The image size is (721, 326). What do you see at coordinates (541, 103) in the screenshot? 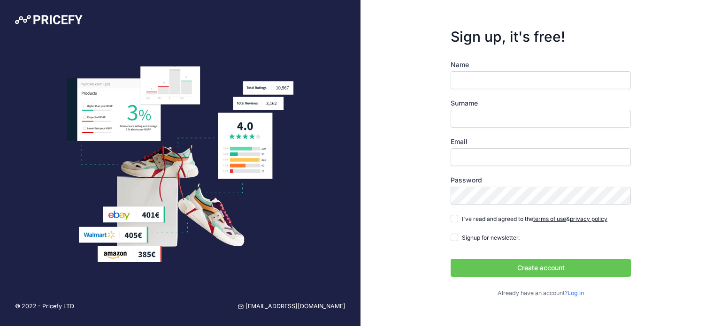
I see `label: Surname` at bounding box center [541, 103].